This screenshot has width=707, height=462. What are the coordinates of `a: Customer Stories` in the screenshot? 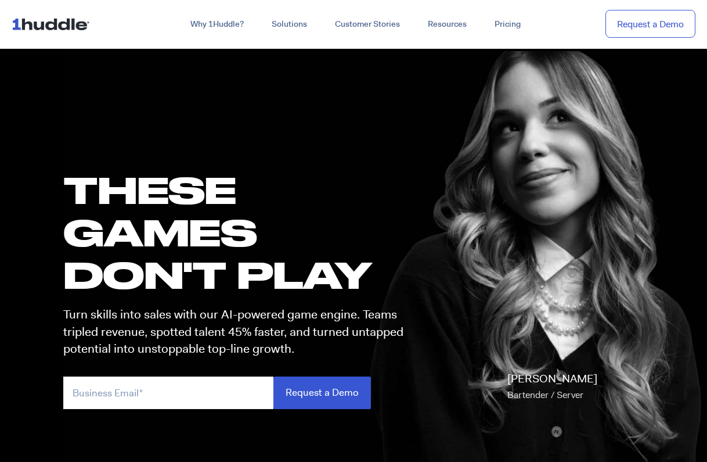 It's located at (368, 24).